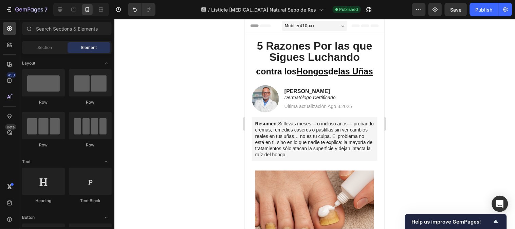  What do you see at coordinates (54, 7) in the screenshot?
I see `span: Mobile ( 410 px)` at bounding box center [54, 7].